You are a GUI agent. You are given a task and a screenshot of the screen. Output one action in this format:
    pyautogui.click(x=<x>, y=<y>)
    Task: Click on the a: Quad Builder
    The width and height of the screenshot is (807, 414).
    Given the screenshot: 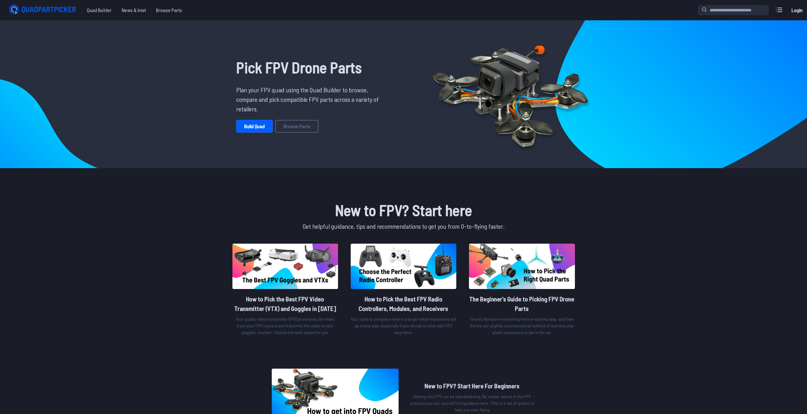 What is the action you would take?
    pyautogui.click(x=99, y=10)
    